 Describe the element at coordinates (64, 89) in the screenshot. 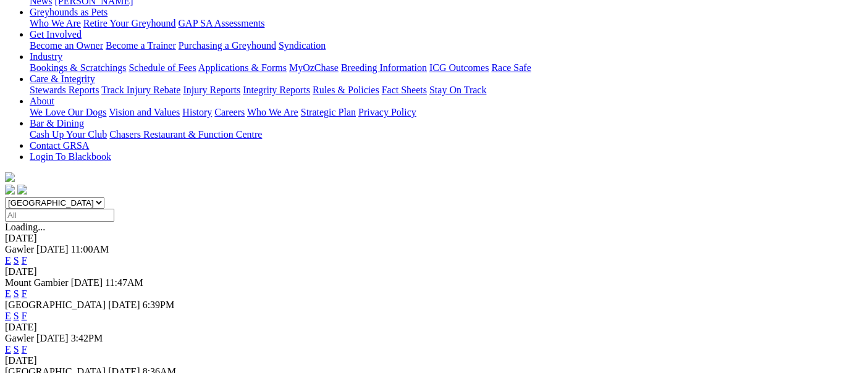

I see `a: Stewards Reports` at that location.